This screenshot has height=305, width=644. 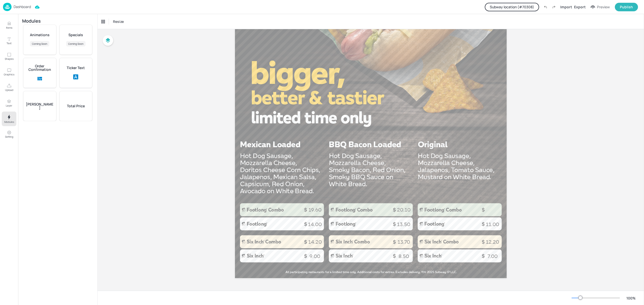 What do you see at coordinates (631, 298) in the screenshot?
I see `div: 100 %` at bounding box center [631, 298].